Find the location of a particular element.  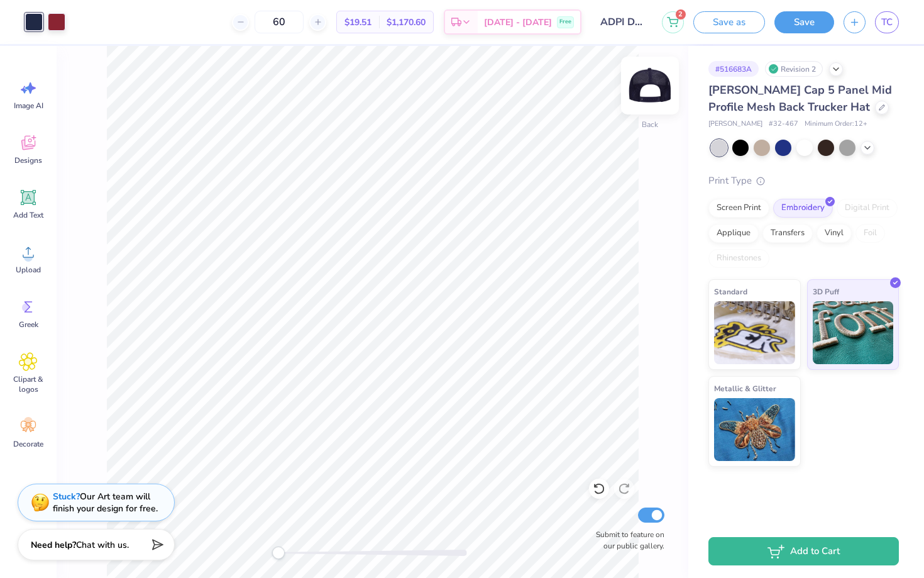

span: $19.51 is located at coordinates (358, 22).